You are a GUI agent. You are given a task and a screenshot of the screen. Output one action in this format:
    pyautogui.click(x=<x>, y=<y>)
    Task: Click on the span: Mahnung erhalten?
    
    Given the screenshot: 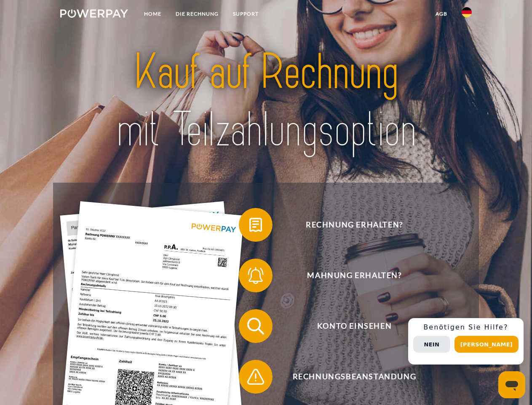 What is the action you would take?
    pyautogui.click(x=354, y=276)
    